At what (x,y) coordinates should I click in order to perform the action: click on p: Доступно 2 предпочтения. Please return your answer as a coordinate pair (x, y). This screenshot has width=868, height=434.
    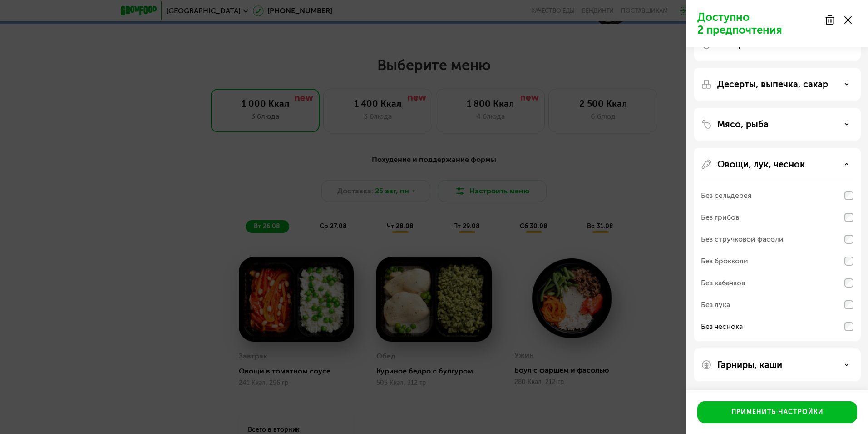
    Looking at the image, I should click on (758, 23).